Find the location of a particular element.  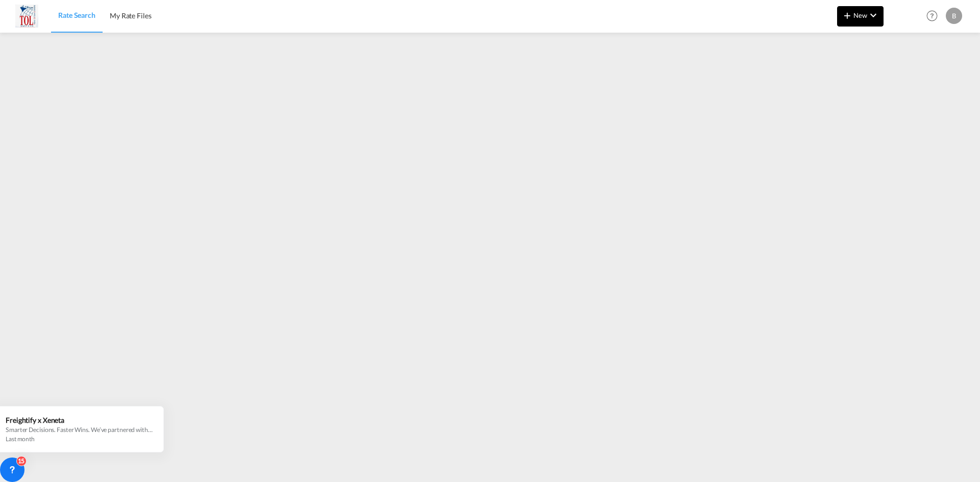

div: B is located at coordinates (954, 16).